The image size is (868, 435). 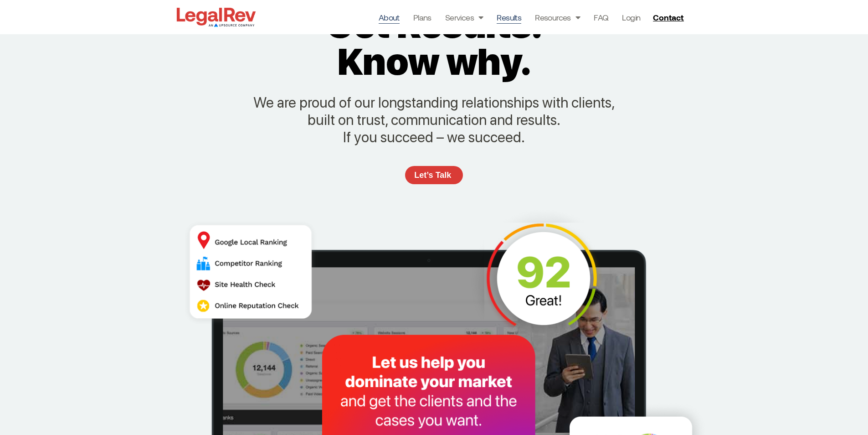 What do you see at coordinates (423, 17) in the screenshot?
I see `a: Plans` at bounding box center [423, 17].